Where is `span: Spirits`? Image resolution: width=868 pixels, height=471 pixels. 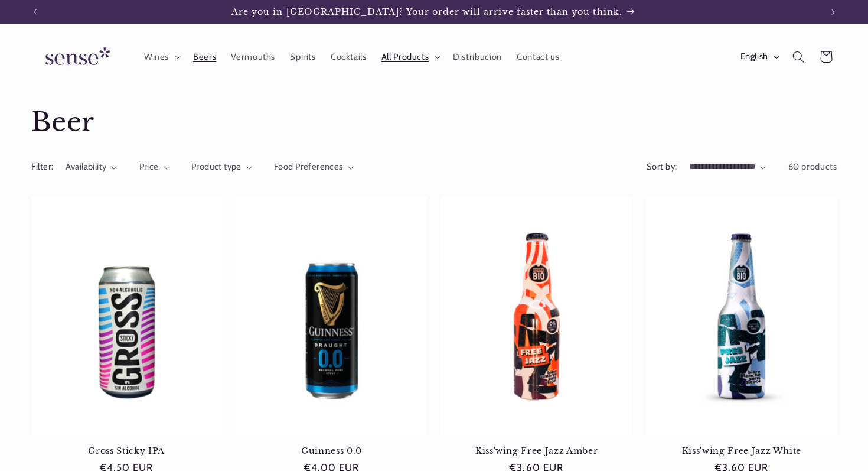
span: Spirits is located at coordinates (303, 57).